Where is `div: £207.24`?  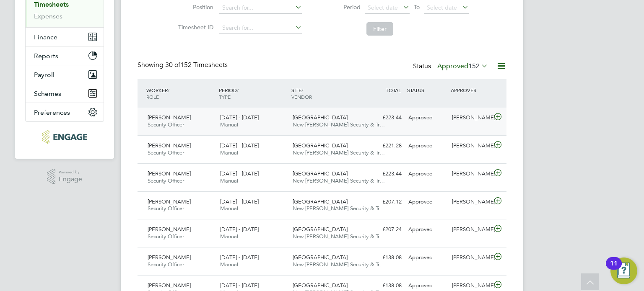
div: £207.24 is located at coordinates (383, 230).